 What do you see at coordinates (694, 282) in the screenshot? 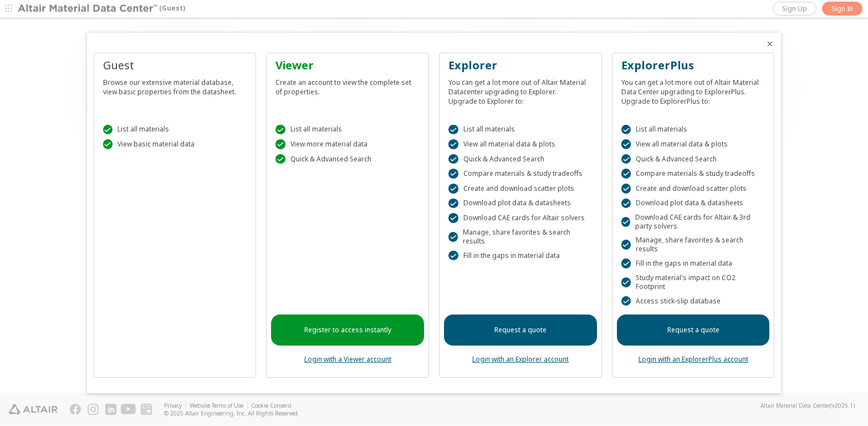
I see `div: Study material's impact on CO2 Footprint` at bounding box center [694, 282].